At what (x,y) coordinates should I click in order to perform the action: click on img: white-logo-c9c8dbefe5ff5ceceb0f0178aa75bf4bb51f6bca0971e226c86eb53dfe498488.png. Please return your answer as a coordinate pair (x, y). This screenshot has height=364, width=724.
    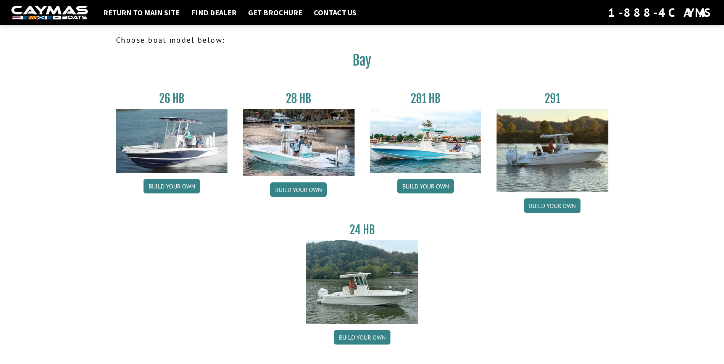
    Looking at the image, I should click on (50, 13).